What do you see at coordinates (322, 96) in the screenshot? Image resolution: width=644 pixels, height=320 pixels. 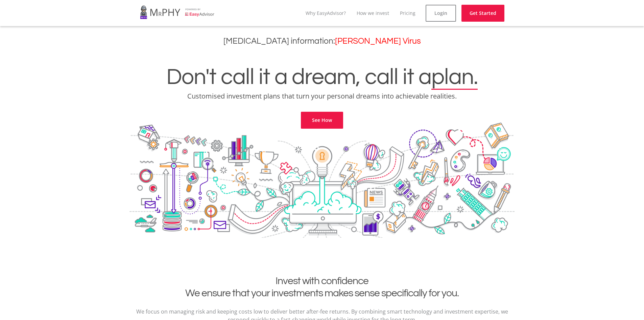 I see `p: Customised investment plans that turn your personal dreams into achievable realities.` at bounding box center [322, 96].